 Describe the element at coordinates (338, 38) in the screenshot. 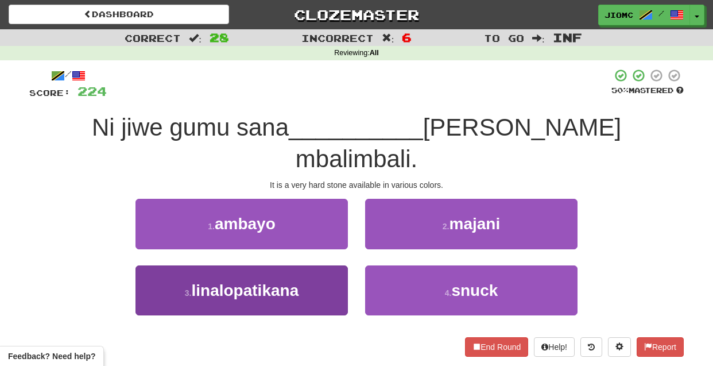

I see `span: Incorrect` at that location.